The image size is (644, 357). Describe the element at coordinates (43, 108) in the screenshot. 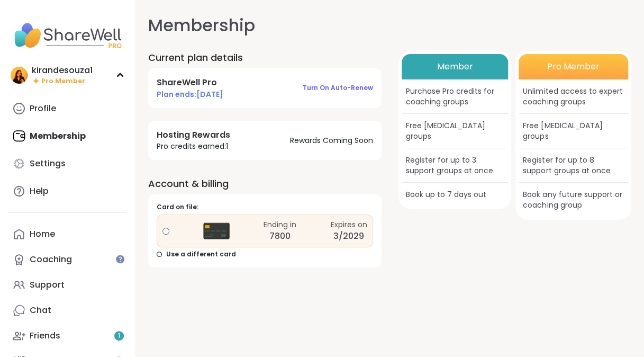

I see `div: Profile` at that location.